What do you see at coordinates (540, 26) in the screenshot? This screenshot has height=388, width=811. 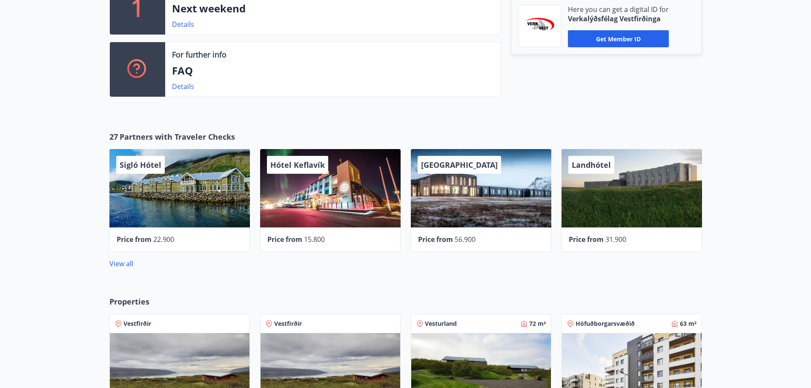 I see `img: jihgzMk4dcgjRAW2aMgpbAqQEG7LZi0j9dOLAUvz.png` at bounding box center [540, 26].